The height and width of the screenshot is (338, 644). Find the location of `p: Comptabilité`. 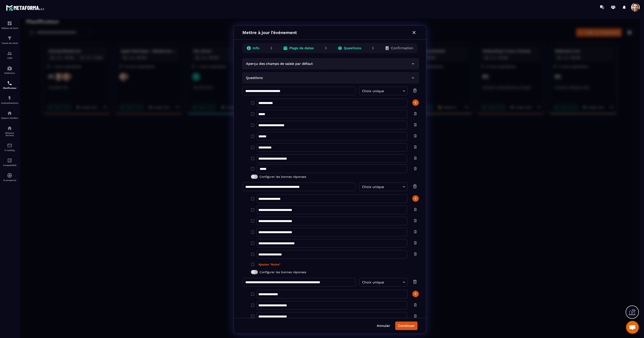

p: Comptabilité is located at coordinates (9, 165).